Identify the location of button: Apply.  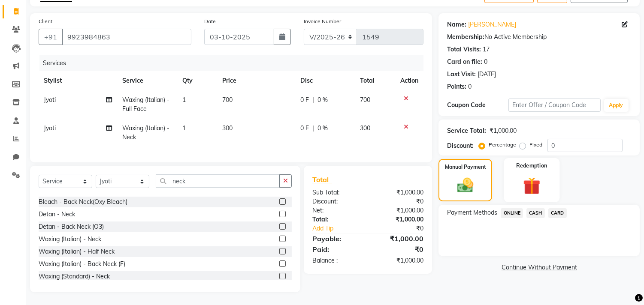
(616, 105).